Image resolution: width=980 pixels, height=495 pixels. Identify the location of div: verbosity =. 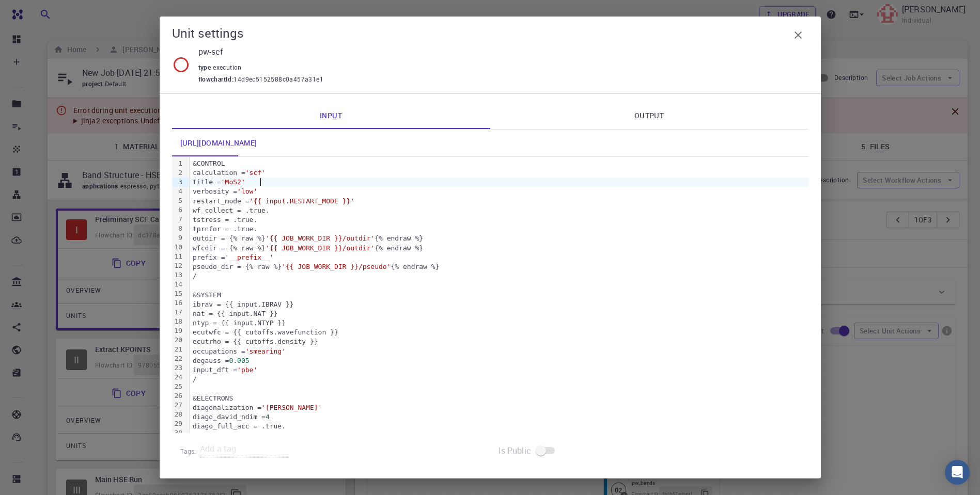
(499, 191).